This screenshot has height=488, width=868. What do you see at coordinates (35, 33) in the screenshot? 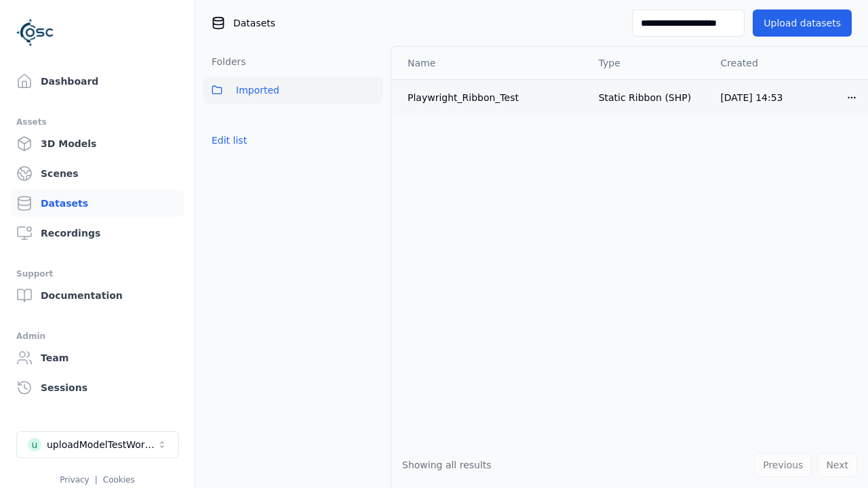
I see `img: Logo` at bounding box center [35, 33].